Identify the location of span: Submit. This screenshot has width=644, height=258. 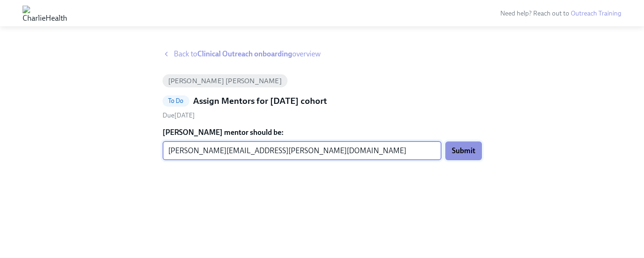
(464, 151).